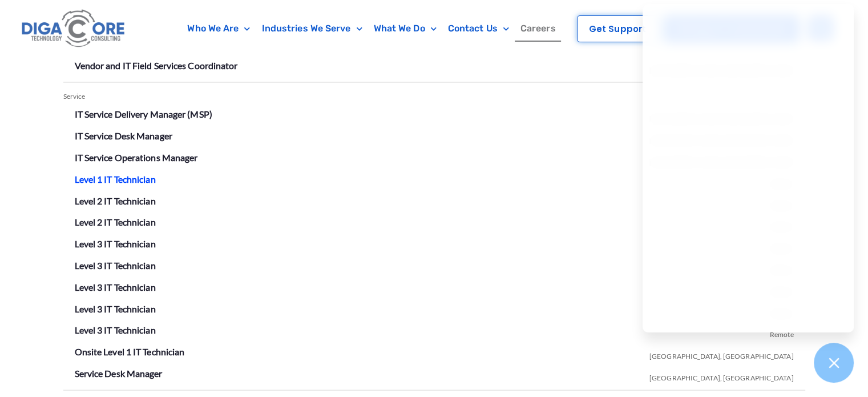 The image size is (868, 397). I want to click on nav: Menu, so click(371, 29).